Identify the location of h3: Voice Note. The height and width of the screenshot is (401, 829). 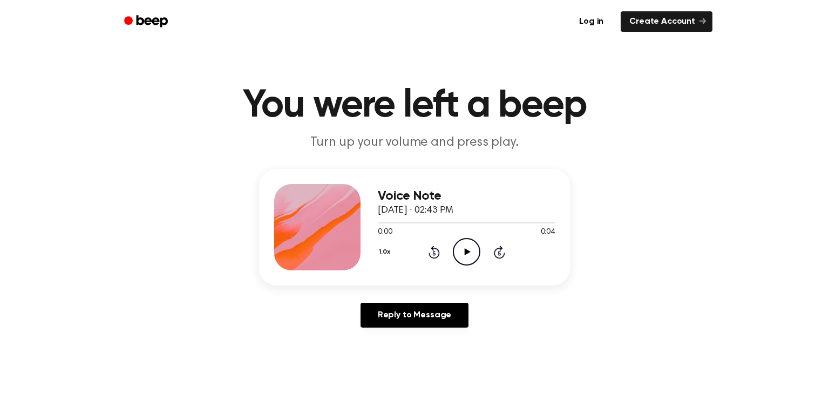
(466, 196).